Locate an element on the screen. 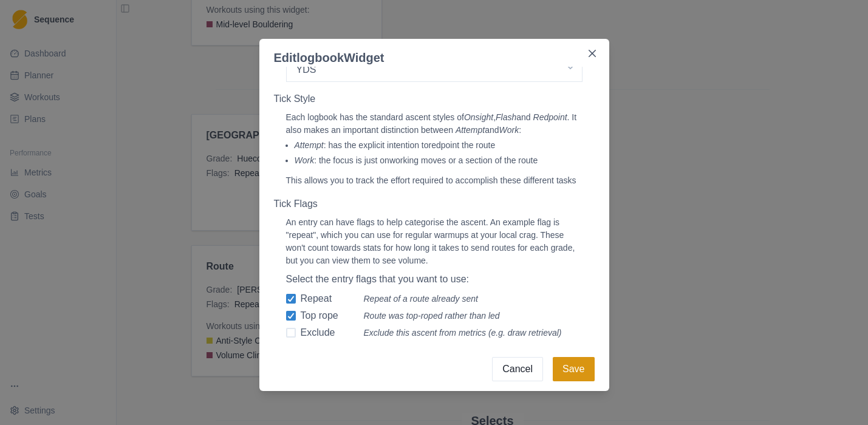 The height and width of the screenshot is (425, 868). p: Each logbook has the standard ascent styles of , and . It also makes an important distinction bet... is located at coordinates (434, 124).